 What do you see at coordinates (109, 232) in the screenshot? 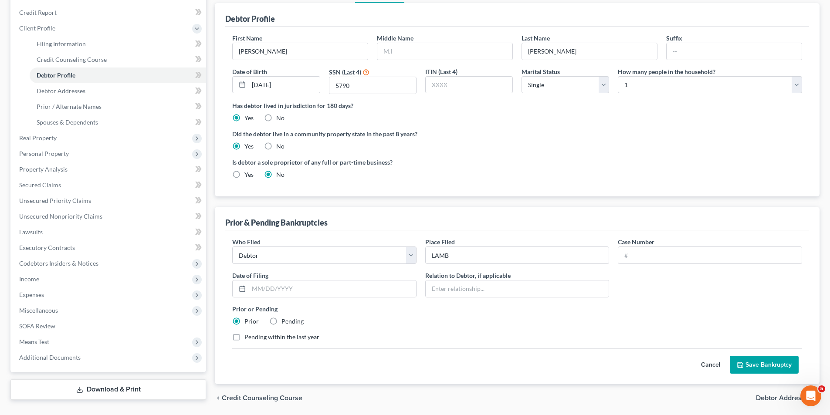
I see `a: Lawsuits` at bounding box center [109, 232].